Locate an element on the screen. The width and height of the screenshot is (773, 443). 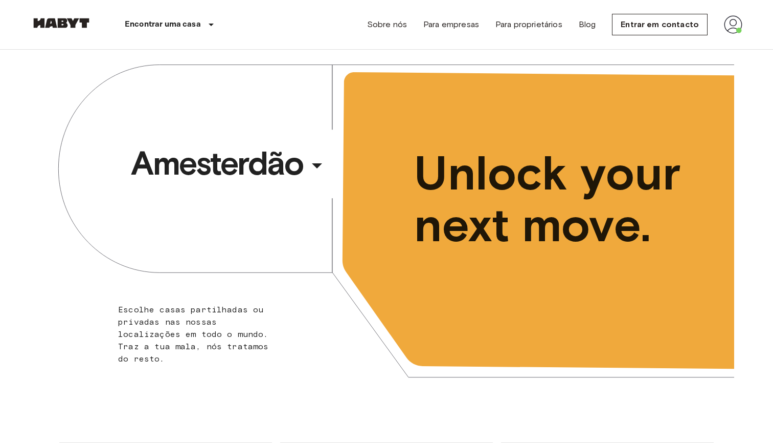
img: Habyt is located at coordinates (61, 23).